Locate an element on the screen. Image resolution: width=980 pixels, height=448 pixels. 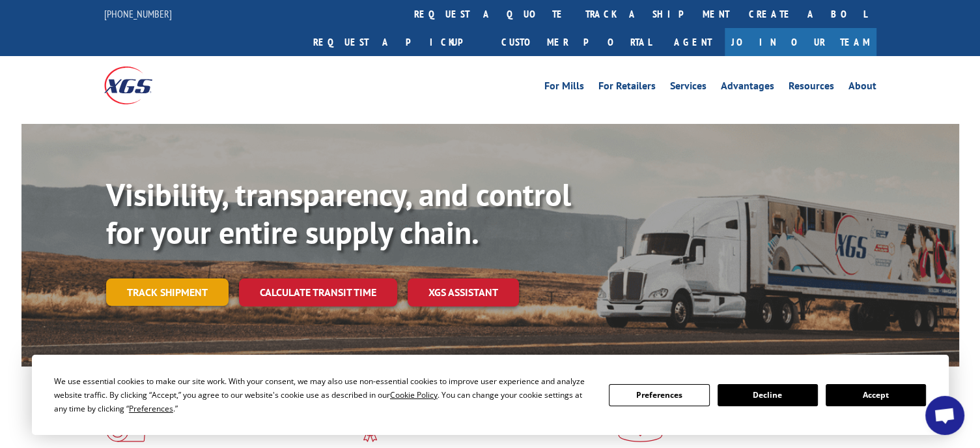
b: Visibility, transparency, and control for your entire supply chain. is located at coordinates (338, 213).